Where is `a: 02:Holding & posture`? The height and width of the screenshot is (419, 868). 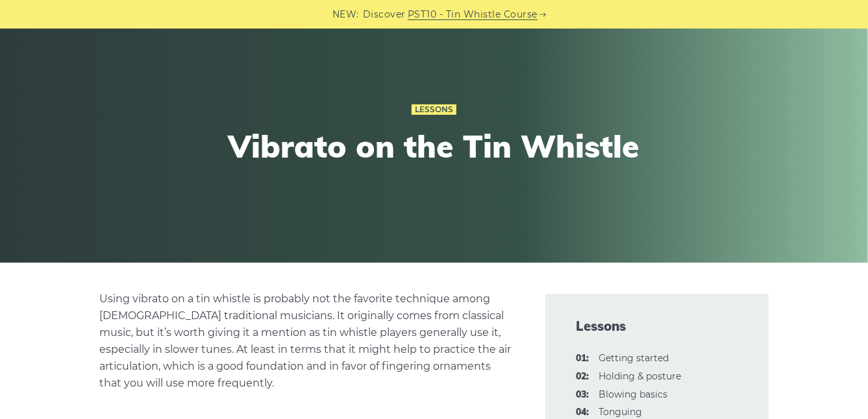
a: 02:Holding & posture is located at coordinates (640, 376).